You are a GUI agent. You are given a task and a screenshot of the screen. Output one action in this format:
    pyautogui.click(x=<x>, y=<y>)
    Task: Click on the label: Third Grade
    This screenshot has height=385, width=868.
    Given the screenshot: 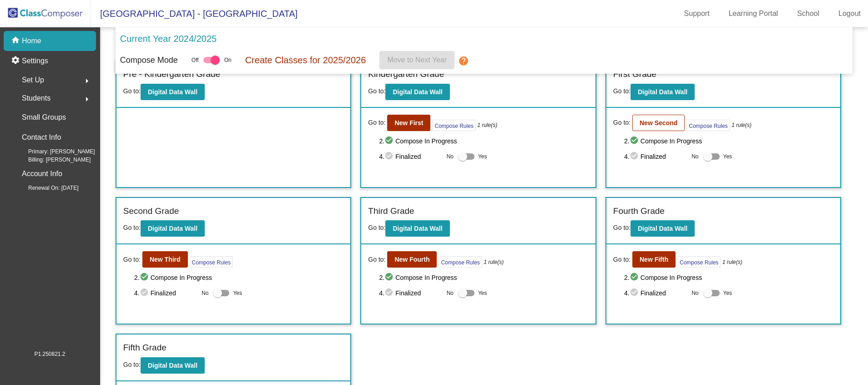 What is the action you would take?
    pyautogui.click(x=391, y=211)
    